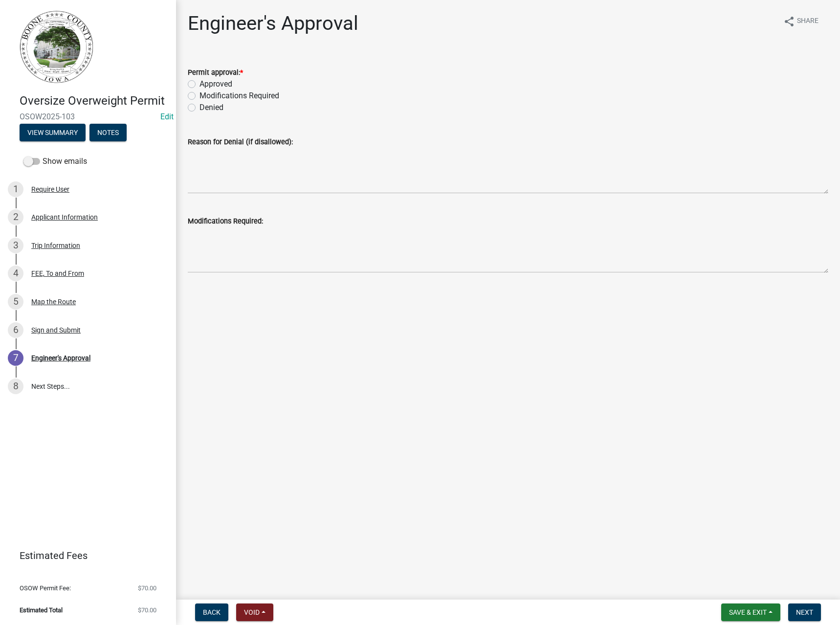 The width and height of the screenshot is (840, 625). Describe the element at coordinates (108, 133) in the screenshot. I see `wm-modal-confirm: Notes` at that location.